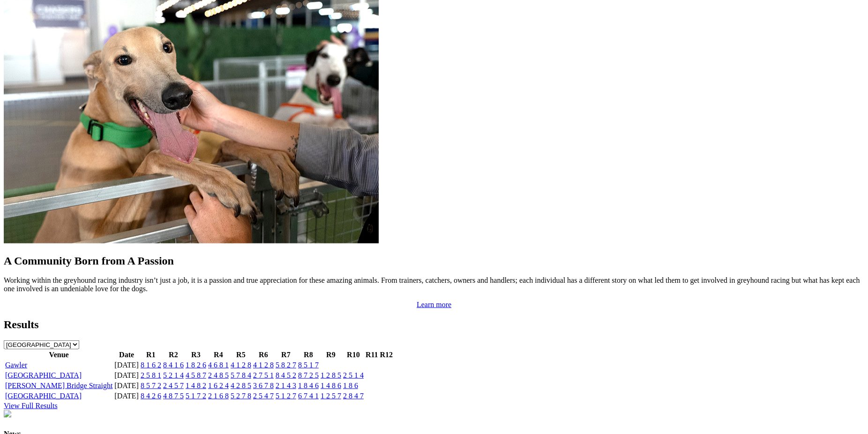 This screenshot has height=434, width=868. I want to click on a: 5 1 7 2, so click(195, 396).